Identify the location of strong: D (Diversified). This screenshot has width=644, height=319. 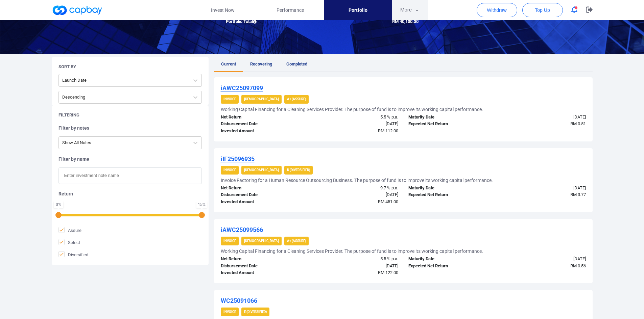
(298, 170).